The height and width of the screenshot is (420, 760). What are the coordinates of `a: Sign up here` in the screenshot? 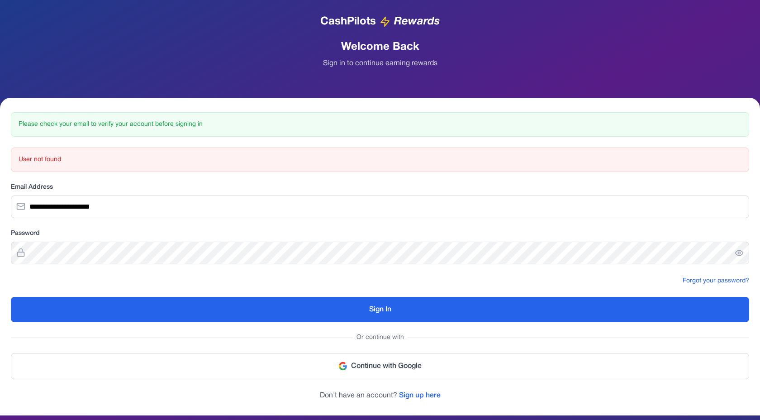 It's located at (420, 395).